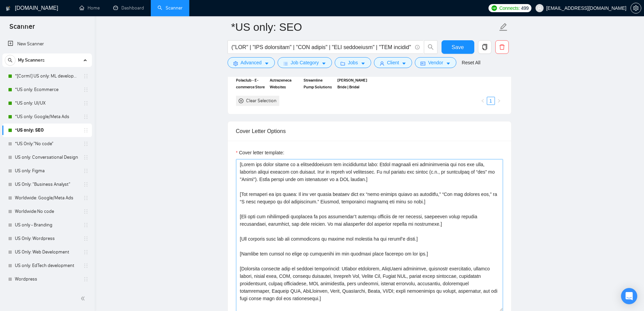  Describe the element at coordinates (47, 44) in the screenshot. I see `a: New Scanner` at that location.